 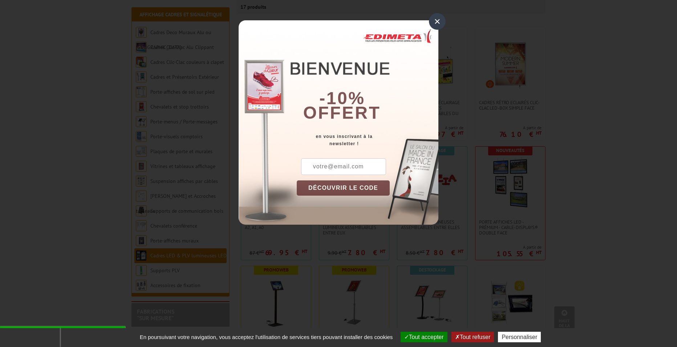 What do you see at coordinates (424, 337) in the screenshot?
I see `button: Tout accepter` at bounding box center [424, 337].